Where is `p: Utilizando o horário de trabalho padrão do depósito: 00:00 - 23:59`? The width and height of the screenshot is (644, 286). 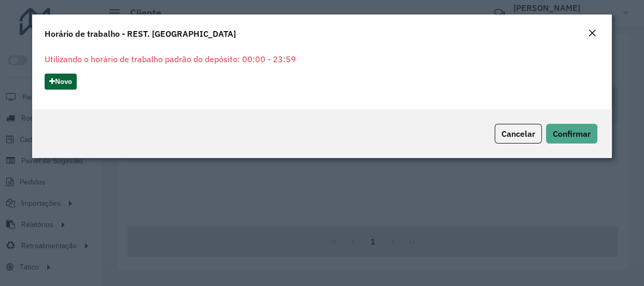 p: Utilizando o horário de trabalho padrão do depósito: 00:00 - 23:59 is located at coordinates (322, 59).